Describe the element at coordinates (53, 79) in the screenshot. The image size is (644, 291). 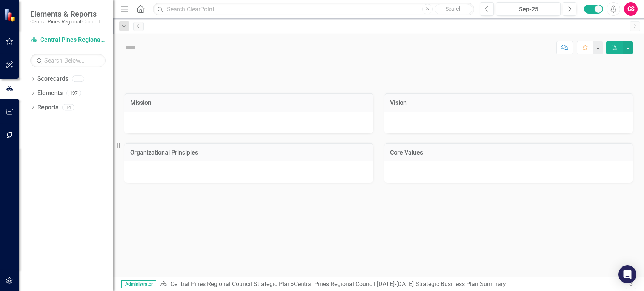
I see `a: Scorecards` at that location.